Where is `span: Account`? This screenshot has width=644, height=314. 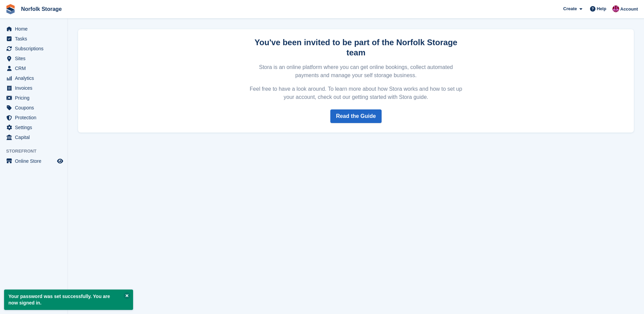 span: Account is located at coordinates (629, 9).